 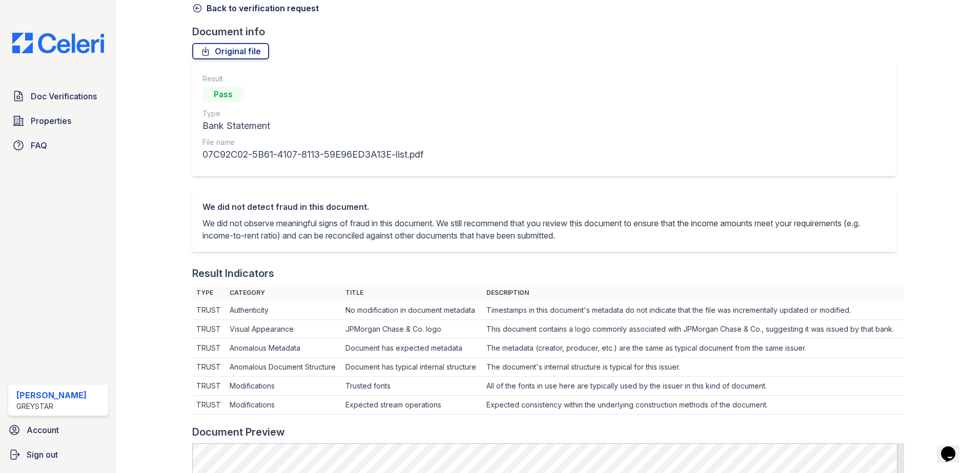 What do you see at coordinates (412, 386) in the screenshot?
I see `td: Trusted fonts` at bounding box center [412, 386].